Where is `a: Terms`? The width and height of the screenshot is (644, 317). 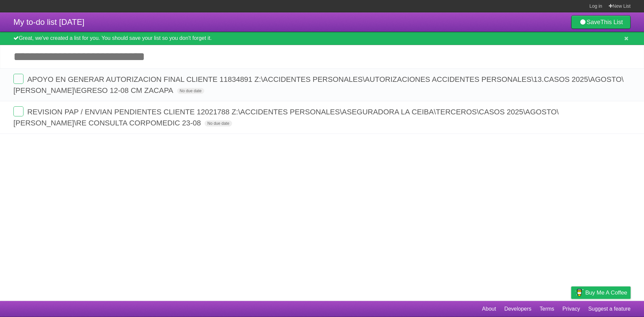
a: Terms is located at coordinates (547, 309).